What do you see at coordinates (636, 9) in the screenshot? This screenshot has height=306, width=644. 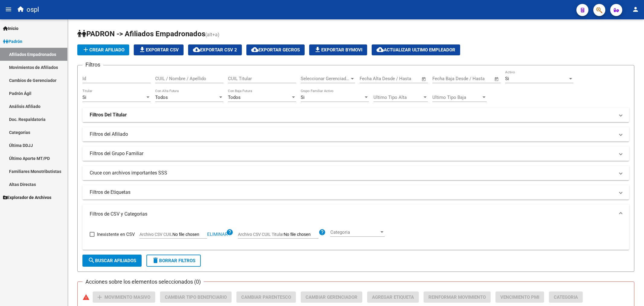 I see `mat-icon: person` at bounding box center [636, 9].